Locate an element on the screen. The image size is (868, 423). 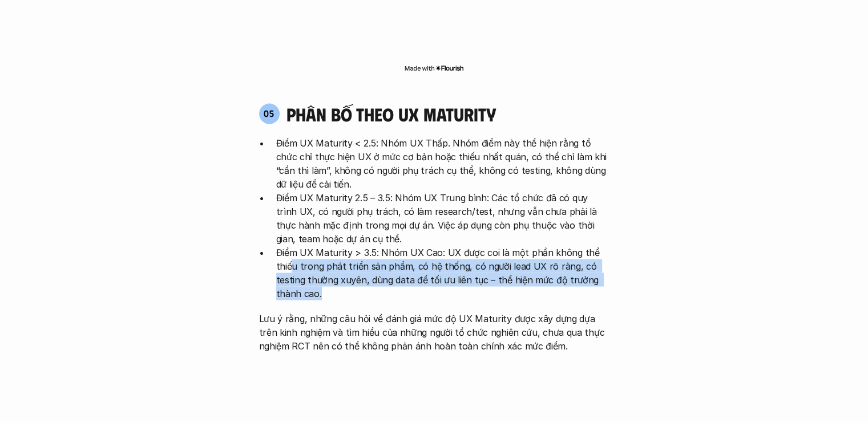
p: 05 is located at coordinates (269, 114).